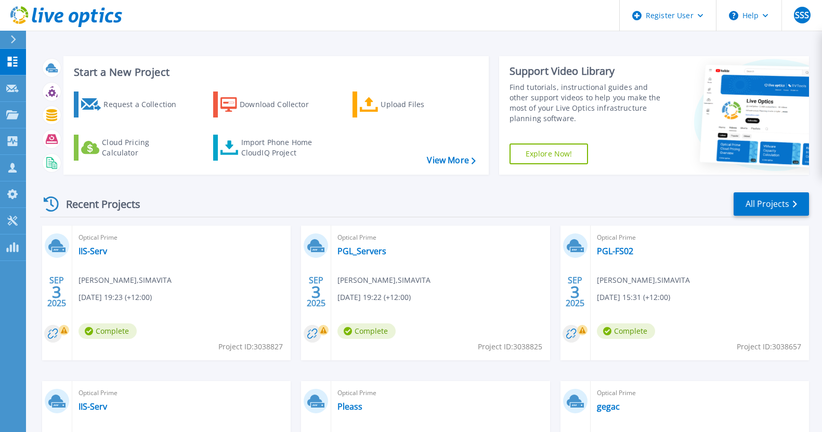 This screenshot has width=822, height=432. What do you see at coordinates (510, 347) in the screenshot?
I see `span: Project ID: 3038825` at bounding box center [510, 347].